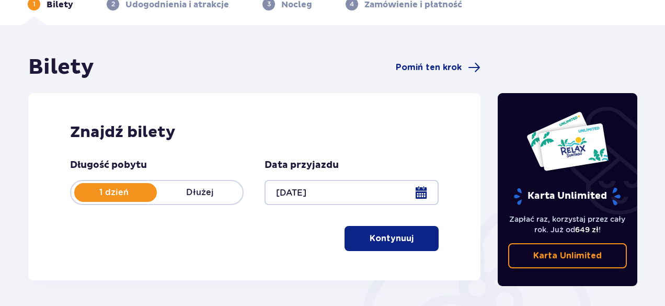 The image size is (665, 306). What do you see at coordinates (586, 229) in the screenshot?
I see `span: 649 zł` at bounding box center [586, 229].